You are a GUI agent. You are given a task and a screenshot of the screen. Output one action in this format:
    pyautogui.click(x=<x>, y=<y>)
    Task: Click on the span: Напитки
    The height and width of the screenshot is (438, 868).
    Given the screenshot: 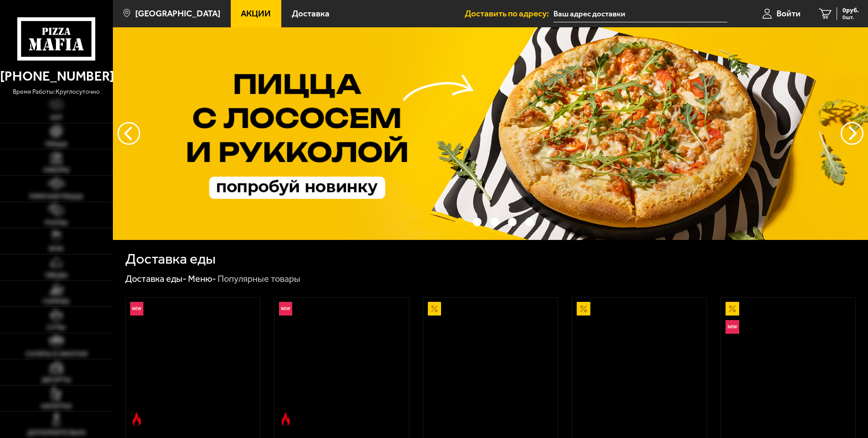 What is the action you would take?
    pyautogui.click(x=56, y=407)
    